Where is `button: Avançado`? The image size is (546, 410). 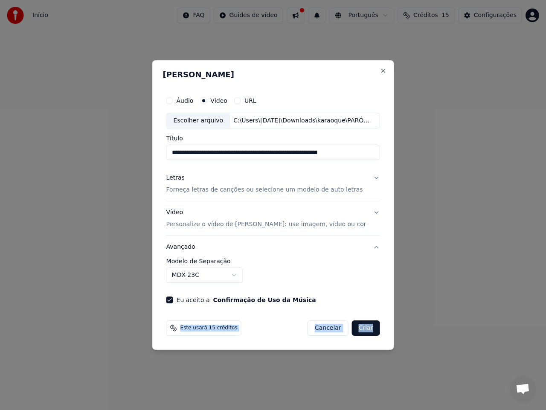
button: Avançado is located at coordinates (273, 247).